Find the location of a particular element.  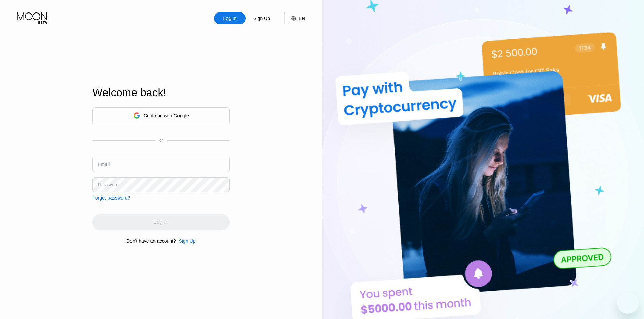

div: Don't have an account? is located at coordinates (151, 241).